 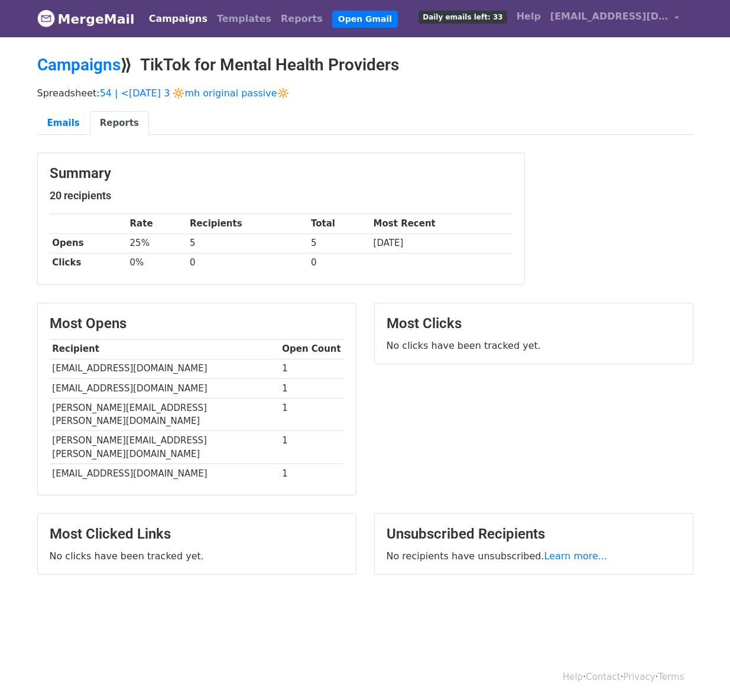 I want to click on img: MergeMail logo, so click(x=46, y=18).